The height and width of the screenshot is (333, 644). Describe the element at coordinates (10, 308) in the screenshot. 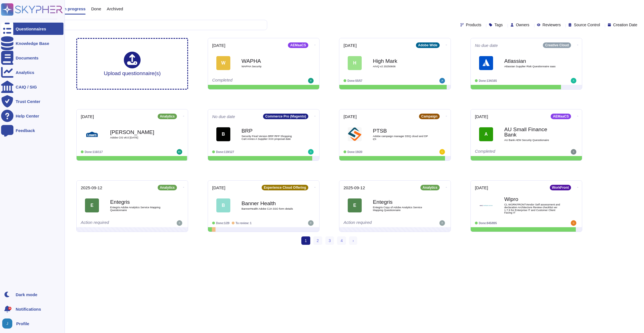

I see `div: 9+` at that location.